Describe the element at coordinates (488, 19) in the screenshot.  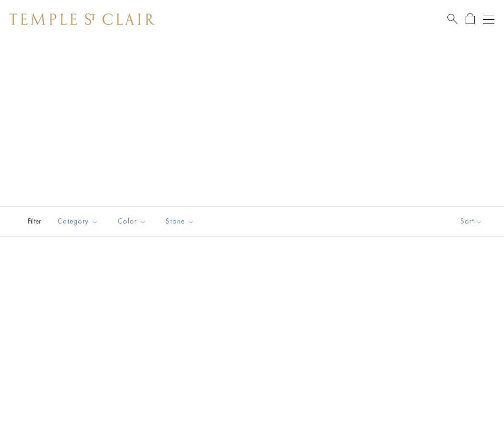
I see `button: Open navigation` at that location.